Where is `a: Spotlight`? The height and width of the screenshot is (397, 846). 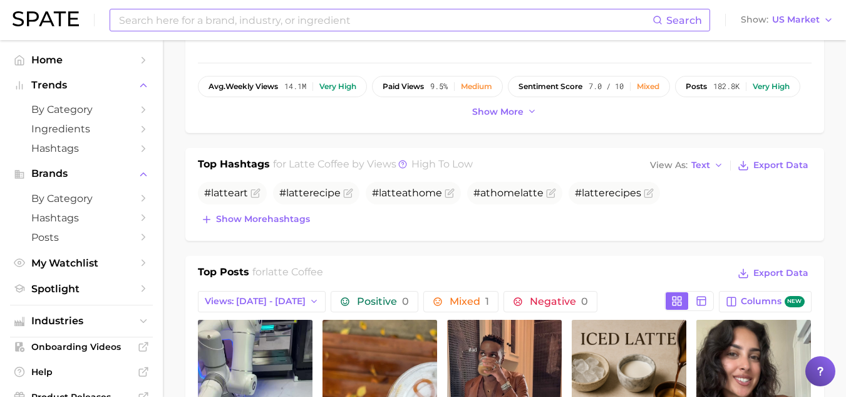
a: Spotlight is located at coordinates (81, 288).